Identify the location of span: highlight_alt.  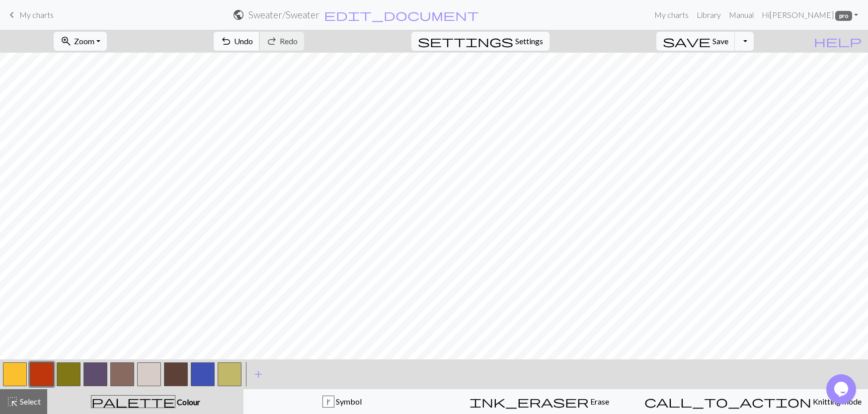
(12, 402).